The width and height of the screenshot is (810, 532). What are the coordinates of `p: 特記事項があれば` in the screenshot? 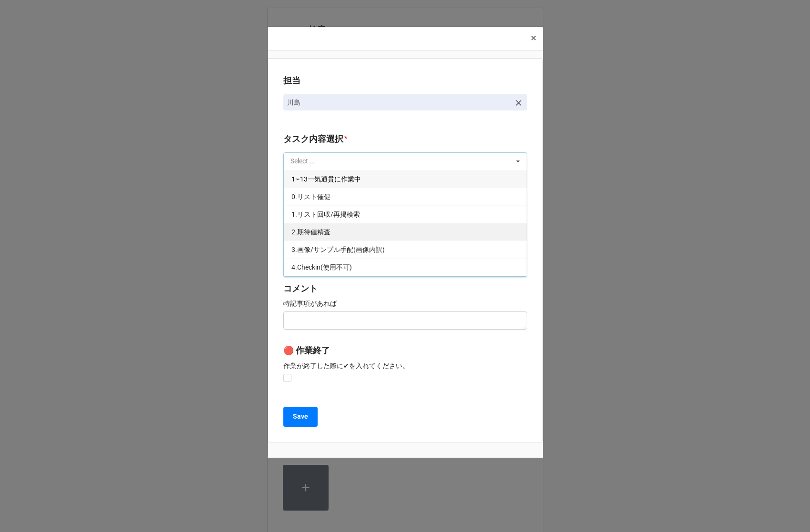 It's located at (405, 303).